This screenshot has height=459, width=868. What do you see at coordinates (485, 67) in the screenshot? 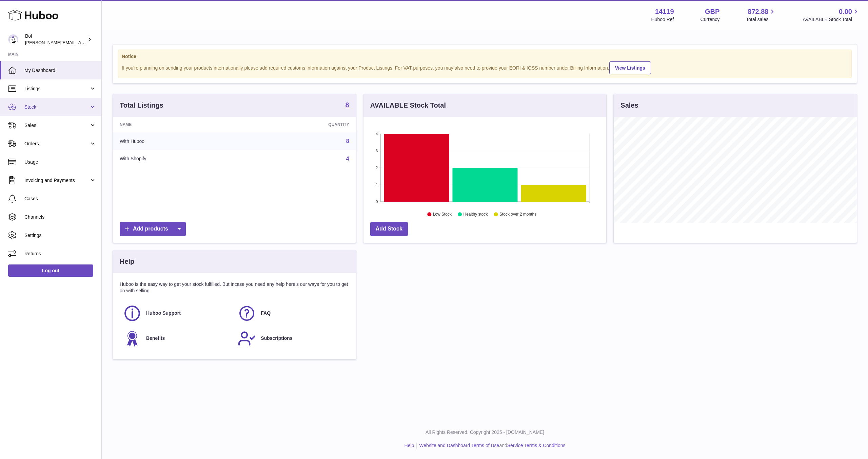
I see `div: If you're planning on sending your products internationally please add required customs informati...` at bounding box center [485, 67].